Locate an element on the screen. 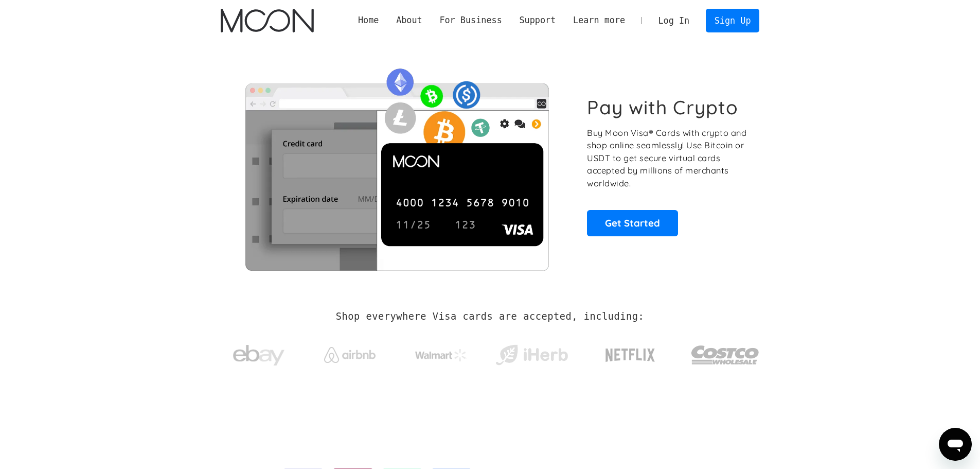 This screenshot has height=469, width=980. h1: Pay with Crypto is located at coordinates (662, 107).